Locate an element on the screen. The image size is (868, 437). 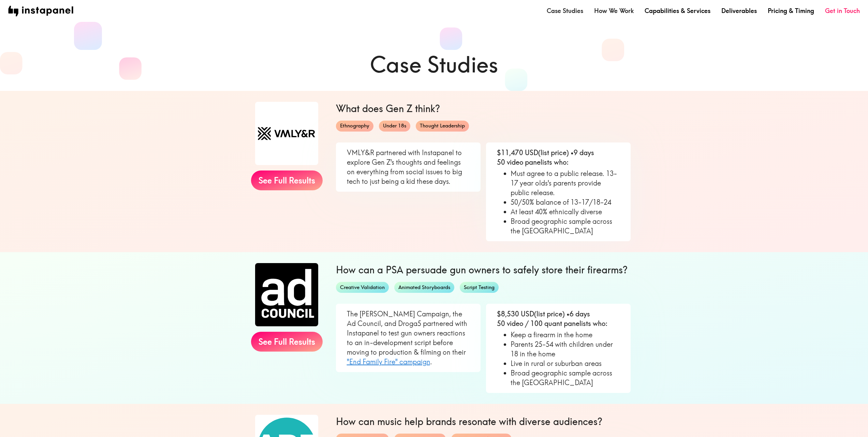
h1: Case Studies is located at coordinates (434, 65).